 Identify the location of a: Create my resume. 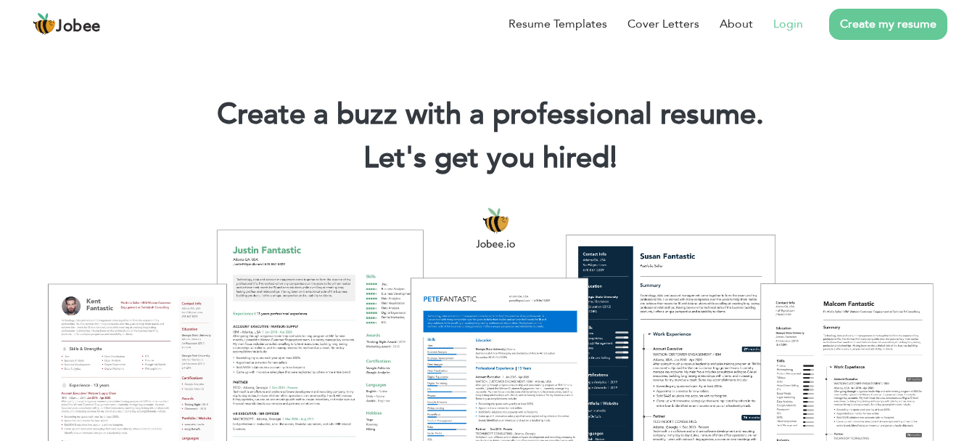
(888, 24).